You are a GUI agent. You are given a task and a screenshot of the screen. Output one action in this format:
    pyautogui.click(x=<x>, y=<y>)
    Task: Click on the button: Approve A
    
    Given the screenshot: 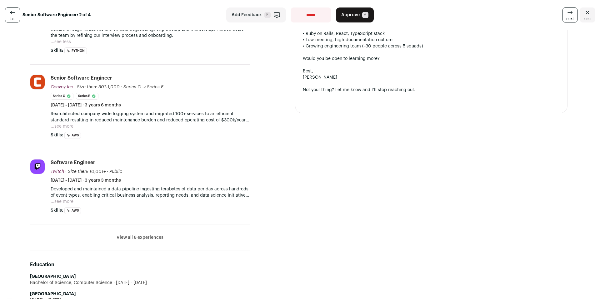 What is the action you would take?
    pyautogui.click(x=355, y=15)
    